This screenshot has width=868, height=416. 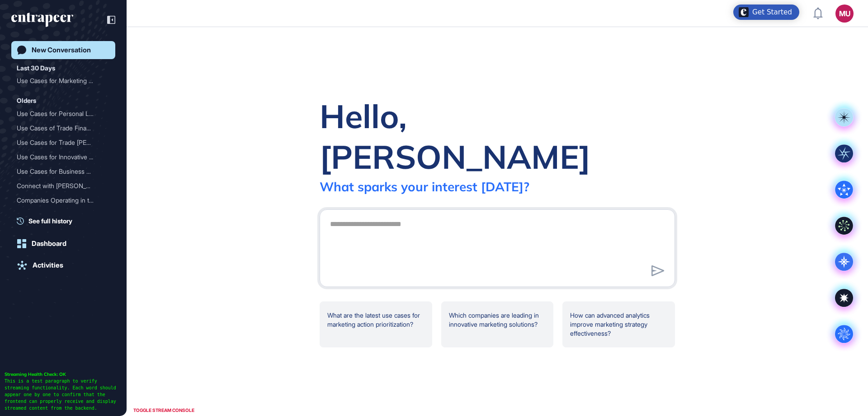 What do you see at coordinates (49, 244) in the screenshot?
I see `div: Dashboard` at bounding box center [49, 244].